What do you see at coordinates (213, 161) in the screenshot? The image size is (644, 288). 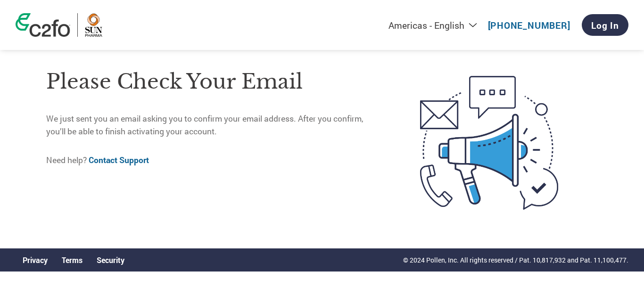 I see `p: Need help?` at bounding box center [213, 161].